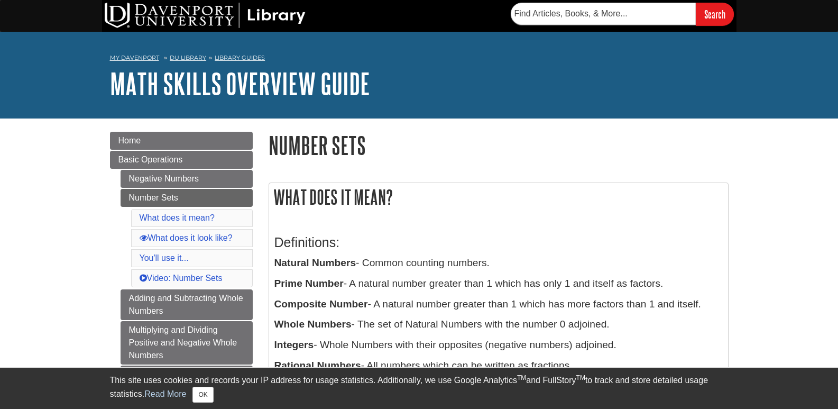  I want to click on b: Integers, so click(294, 344).